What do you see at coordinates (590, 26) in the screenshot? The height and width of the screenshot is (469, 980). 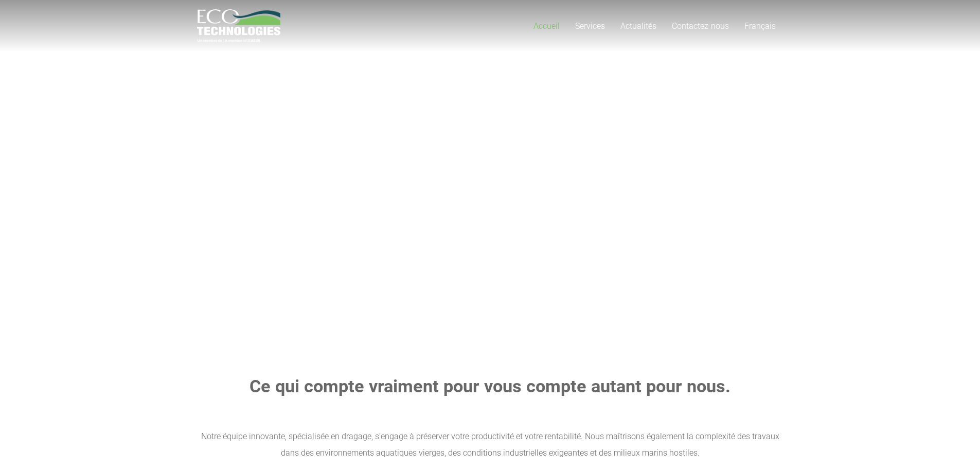 I see `span: Services` at bounding box center [590, 26].